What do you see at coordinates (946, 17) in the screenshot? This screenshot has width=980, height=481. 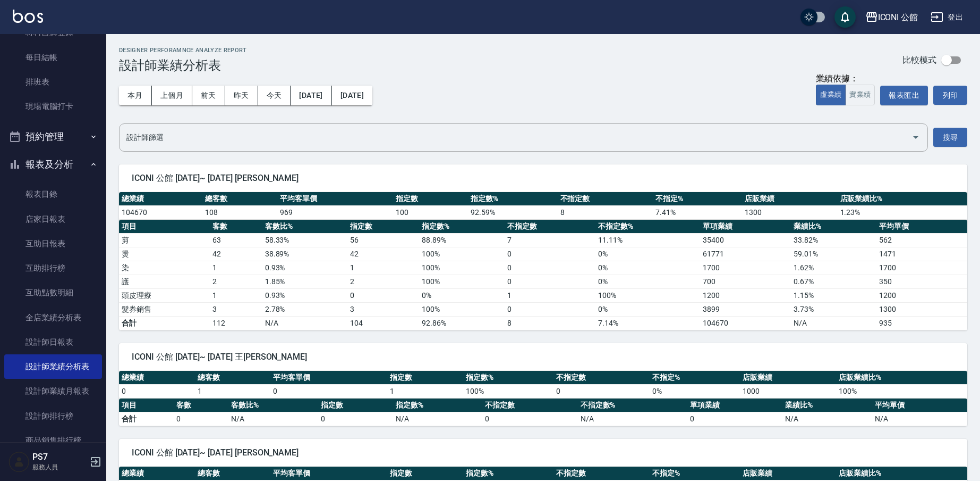 I see `button: 登出` at bounding box center [946, 17].